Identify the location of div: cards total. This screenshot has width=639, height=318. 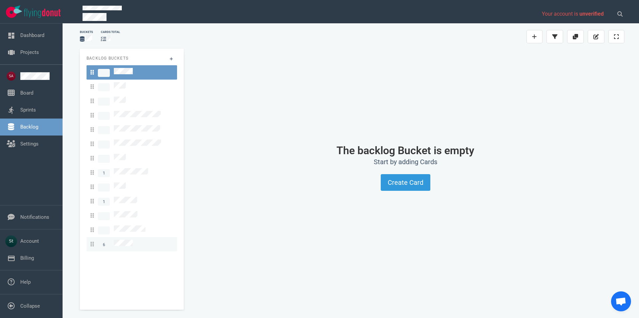
(110, 32).